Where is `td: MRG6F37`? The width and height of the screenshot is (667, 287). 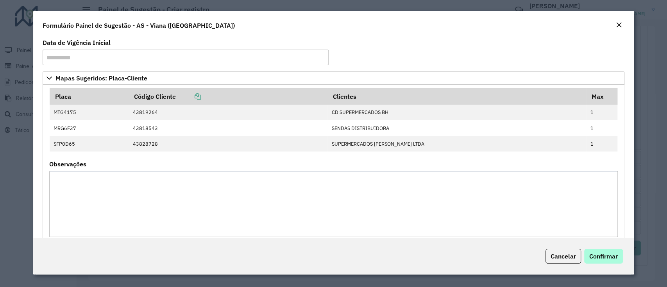
td: MRG6F37 is located at coordinates (89, 128).